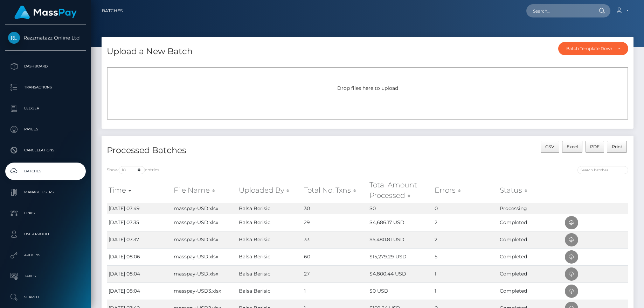 The height and width of the screenshot is (308, 644). I want to click on td: $4,686.17 USD, so click(400, 222).